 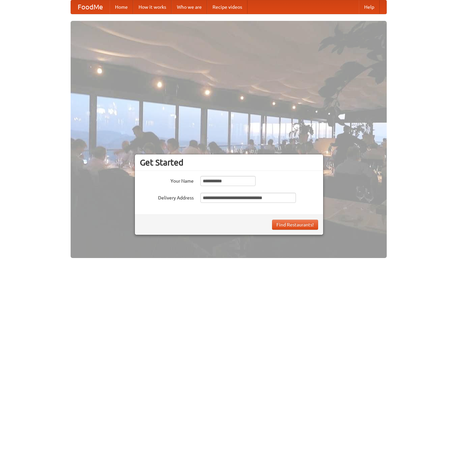 What do you see at coordinates (121, 7) in the screenshot?
I see `a: Home` at bounding box center [121, 7].